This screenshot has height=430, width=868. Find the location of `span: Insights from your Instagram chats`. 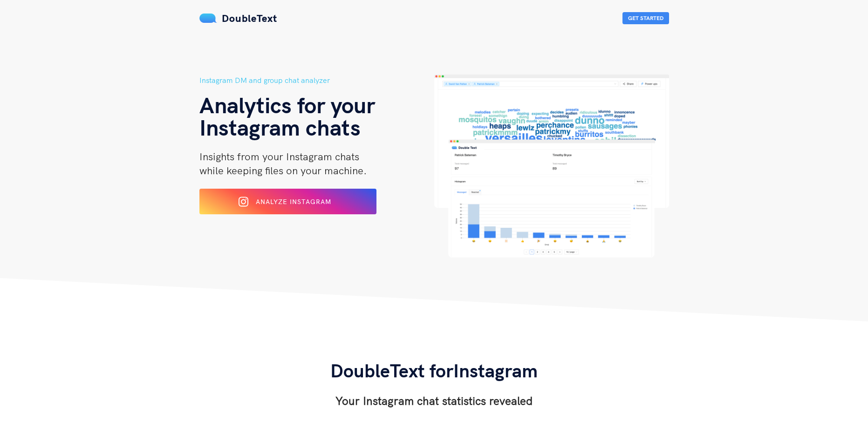

span: Insights from your Instagram chats is located at coordinates (279, 156).